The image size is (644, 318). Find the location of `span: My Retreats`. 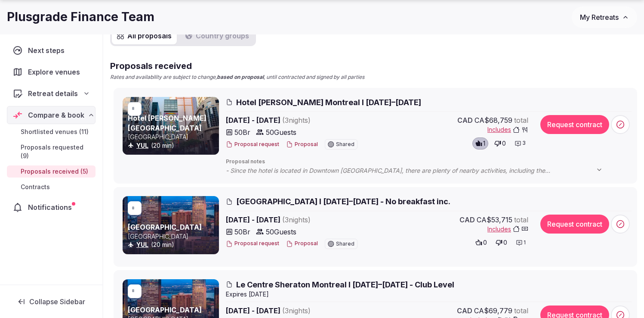

span: My Retreats is located at coordinates (599, 17).